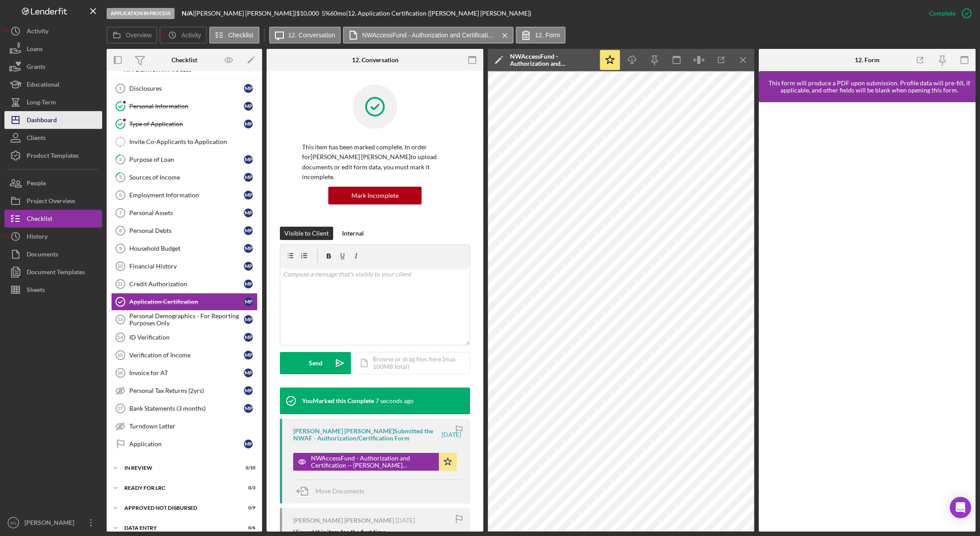 This screenshot has height=536, width=980. I want to click on button: Complete, so click(947, 14).